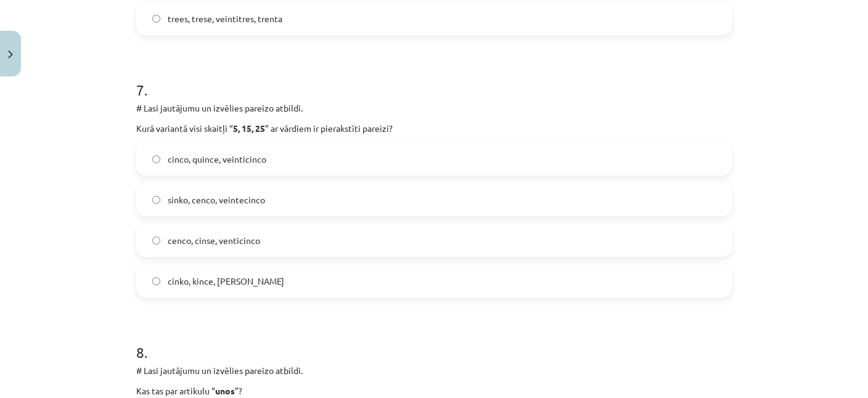 This screenshot has width=868, height=398. I want to click on span: cinco, quince, veinticinco, so click(217, 159).